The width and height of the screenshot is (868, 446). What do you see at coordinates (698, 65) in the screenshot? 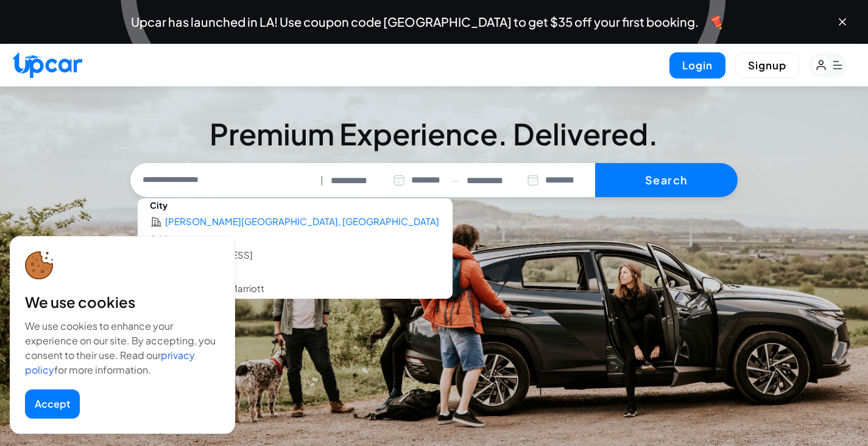
I see `button: Login` at bounding box center [698, 65].